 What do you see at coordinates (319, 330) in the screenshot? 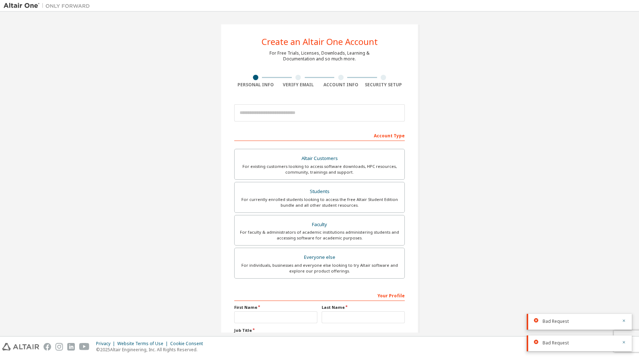
I see `label: Job Title` at bounding box center [319, 330].